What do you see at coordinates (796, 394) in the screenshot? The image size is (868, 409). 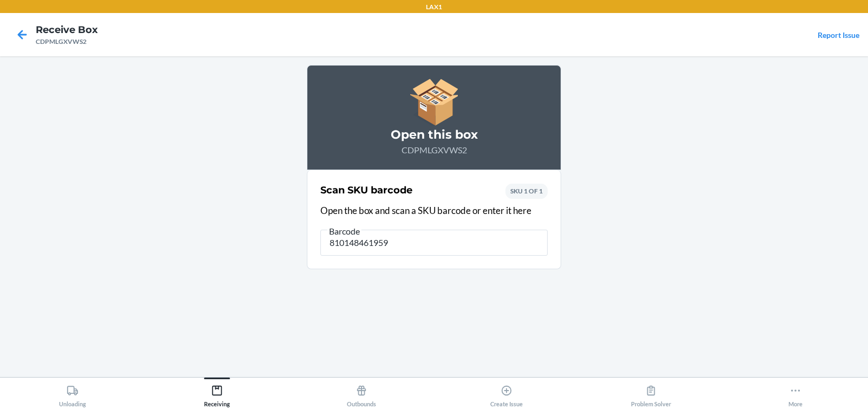 I see `div: More` at bounding box center [796, 394].